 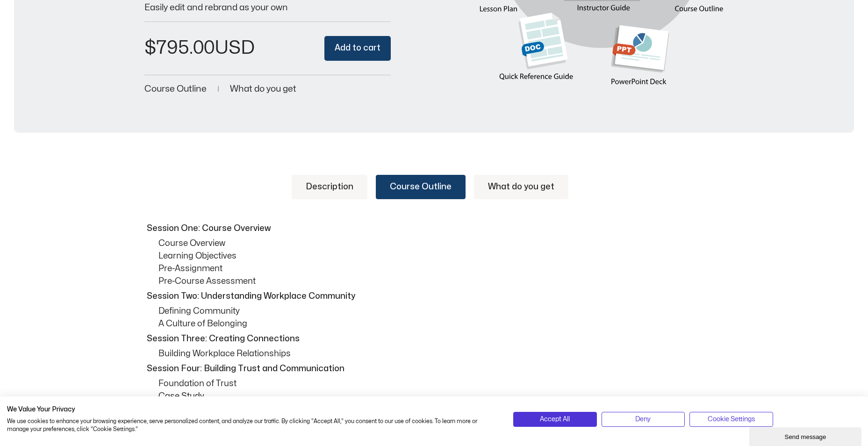 I want to click on p: Session One: Course Overview, so click(x=434, y=228).